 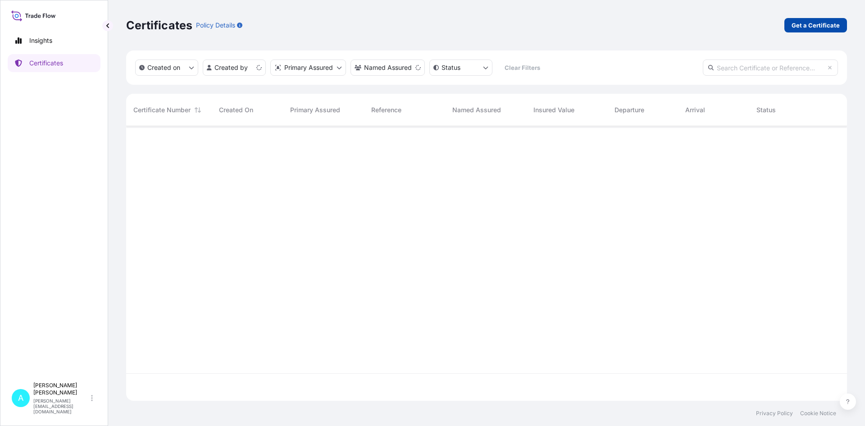 I want to click on span: Created On, so click(x=236, y=110).